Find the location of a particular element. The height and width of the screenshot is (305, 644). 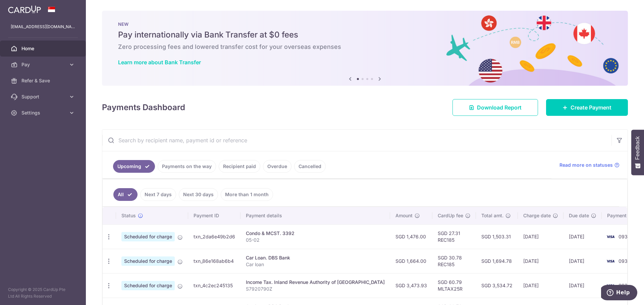

span: Feedback is located at coordinates (637, 148).